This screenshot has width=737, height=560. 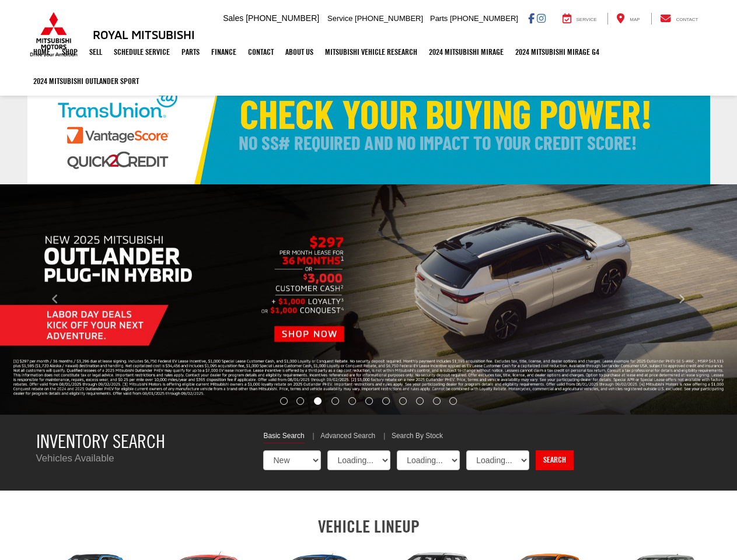 I want to click on li: Go to slide number 8., so click(x=403, y=401).